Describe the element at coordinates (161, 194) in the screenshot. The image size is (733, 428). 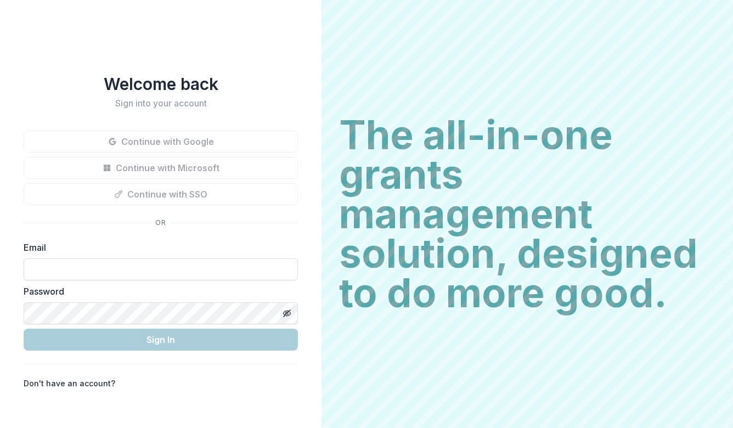
I see `button: Continue with SSO` at that location.